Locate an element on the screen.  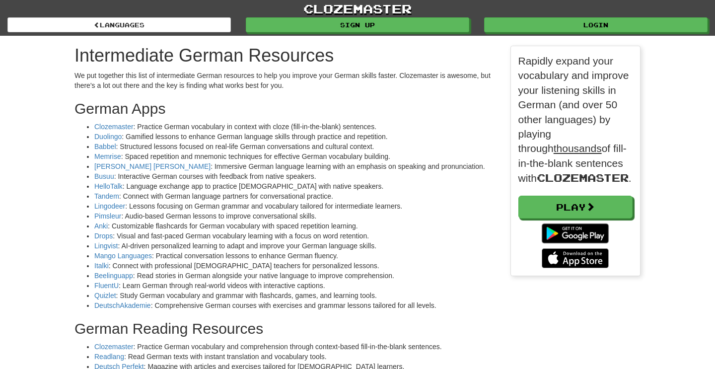
li: : Read German texts with instant translation and vocabulary tools. is located at coordinates (295, 357).